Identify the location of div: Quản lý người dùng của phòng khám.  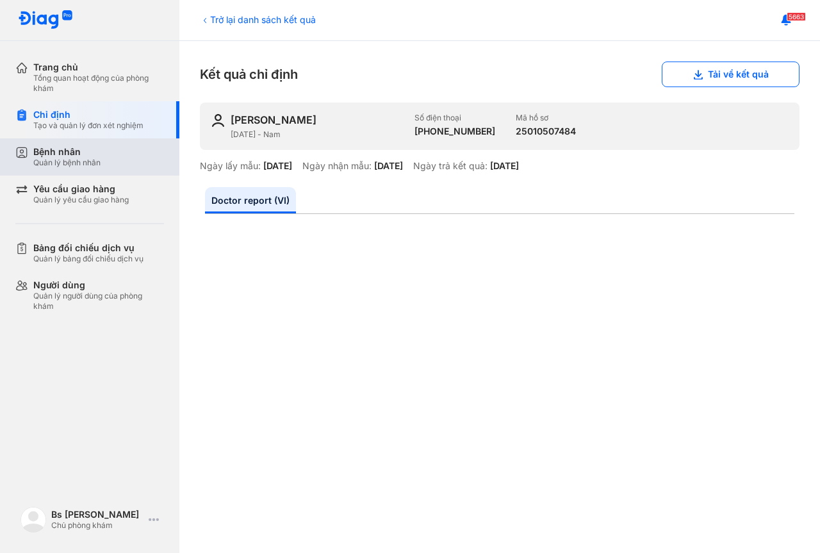
(99, 301).